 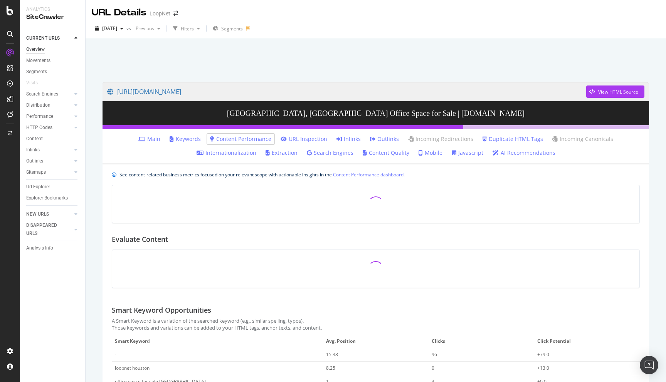 I want to click on div: 0, so click(x=476, y=368).